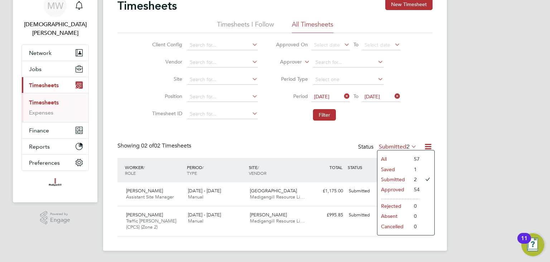  Describe the element at coordinates (130, 173) in the screenshot. I see `span: ROLE` at that location.